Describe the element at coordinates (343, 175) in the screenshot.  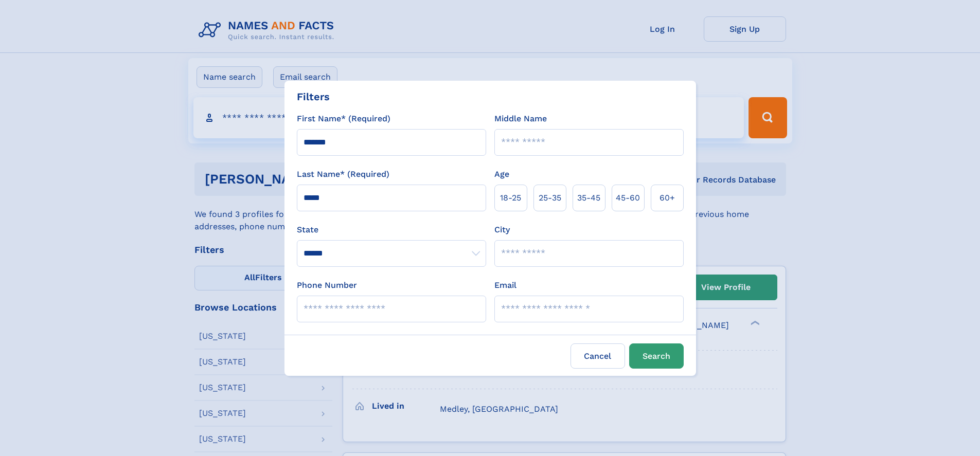
I see `label: Last Name* (Required)` at that location.